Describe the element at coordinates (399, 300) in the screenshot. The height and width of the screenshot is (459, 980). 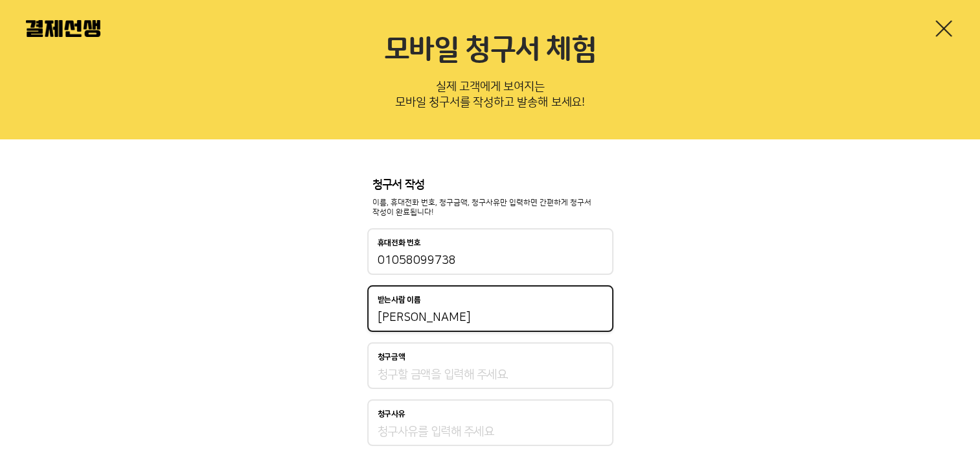
I see `p: 받는사람 이름` at that location.